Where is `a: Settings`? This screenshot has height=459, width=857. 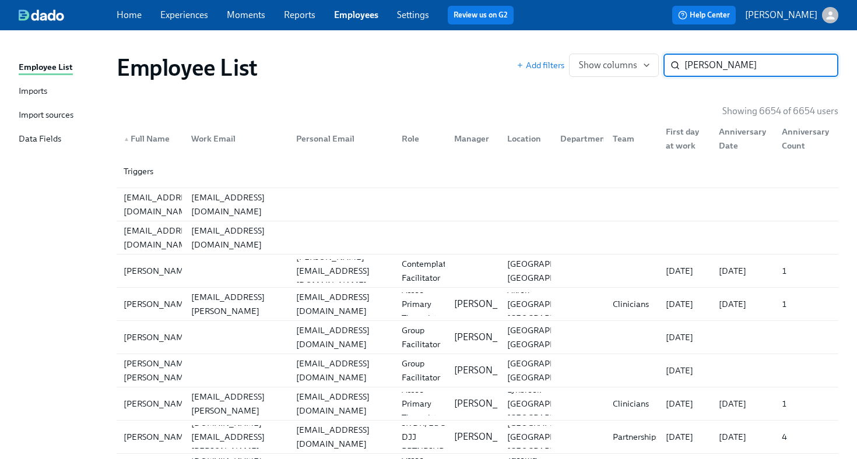
a: Settings is located at coordinates (413, 15).